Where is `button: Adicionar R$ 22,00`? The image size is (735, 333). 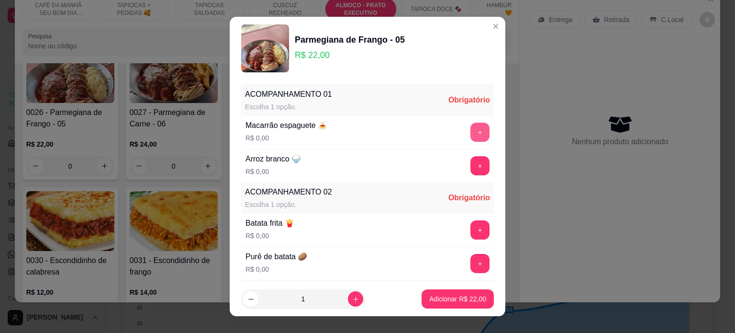
button: Adicionar R$ 22,00 is located at coordinates (458, 299).